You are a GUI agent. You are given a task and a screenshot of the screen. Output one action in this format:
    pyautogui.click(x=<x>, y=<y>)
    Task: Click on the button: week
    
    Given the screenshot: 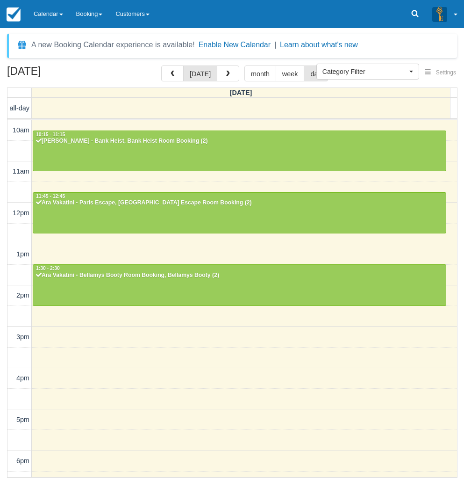 What is the action you would take?
    pyautogui.click(x=290, y=73)
    